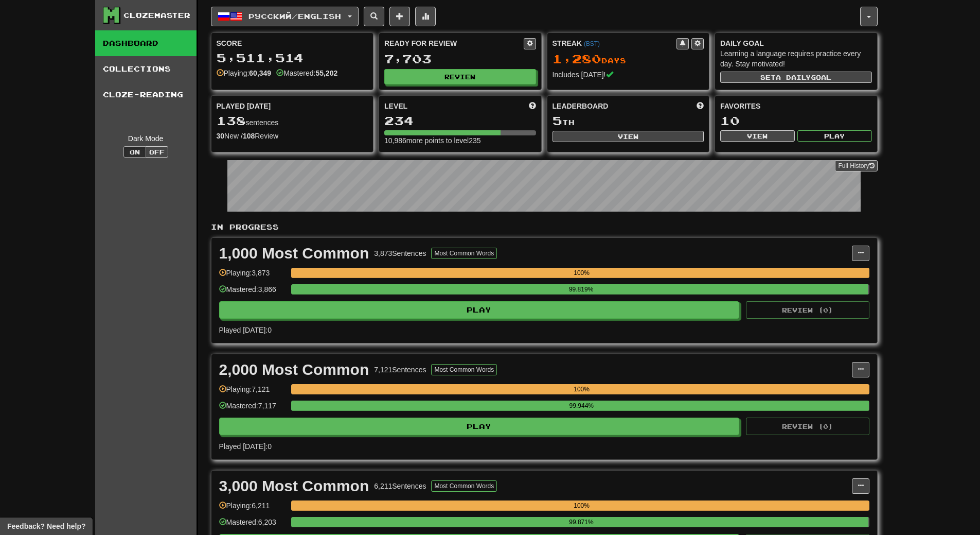 The height and width of the screenshot is (535, 980). Describe the element at coordinates (856, 166) in the screenshot. I see `a: Full History` at that location.